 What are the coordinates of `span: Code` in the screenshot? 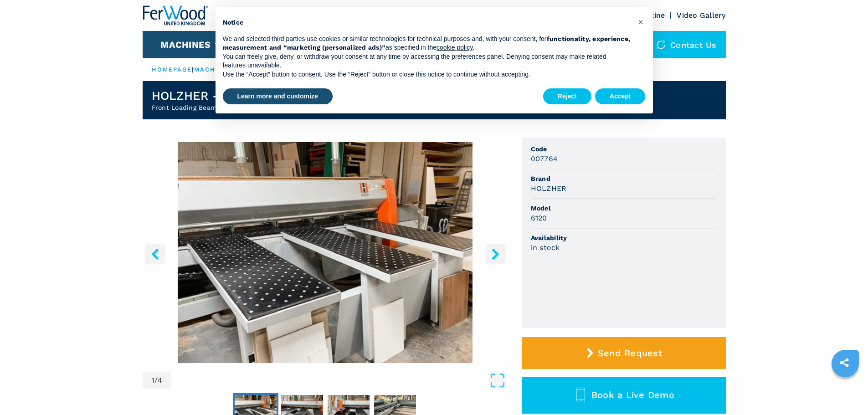 It's located at (624, 149).